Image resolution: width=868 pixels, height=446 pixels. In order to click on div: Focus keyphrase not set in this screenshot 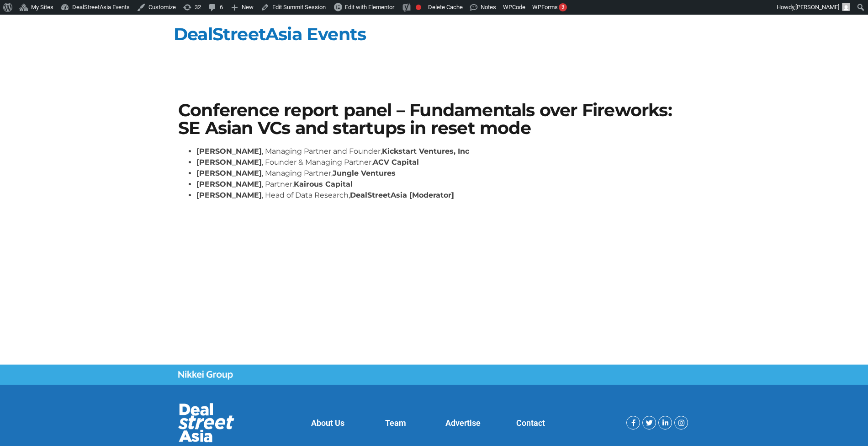, I will do `click(418, 7)`.